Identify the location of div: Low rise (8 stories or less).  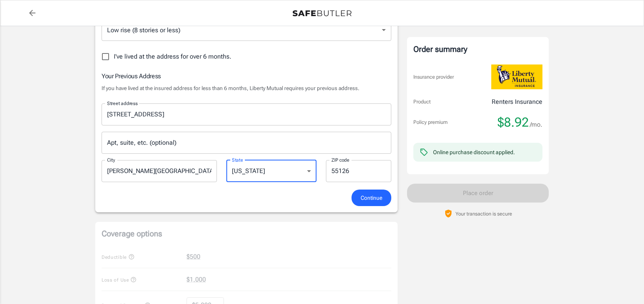
(246, 30).